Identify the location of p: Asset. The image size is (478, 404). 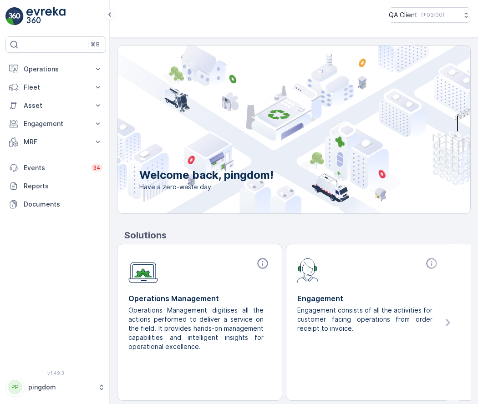
(56, 106).